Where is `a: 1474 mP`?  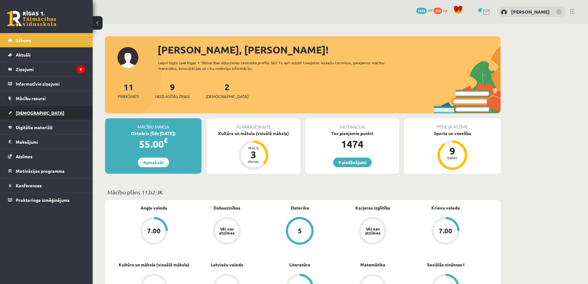
a: 1474 mP is located at coordinates (425, 10).